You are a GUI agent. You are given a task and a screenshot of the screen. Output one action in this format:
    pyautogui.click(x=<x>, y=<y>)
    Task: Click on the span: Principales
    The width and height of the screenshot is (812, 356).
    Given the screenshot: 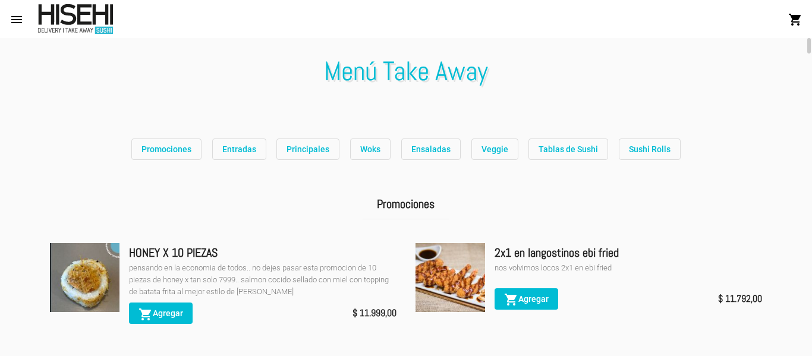 What is the action you would take?
    pyautogui.click(x=308, y=149)
    